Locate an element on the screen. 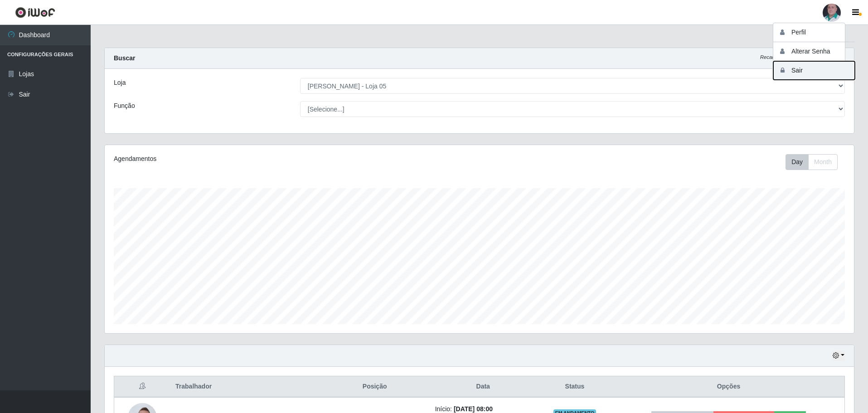 Image resolution: width=868 pixels, height=413 pixels. label: Loja is located at coordinates (120, 83).